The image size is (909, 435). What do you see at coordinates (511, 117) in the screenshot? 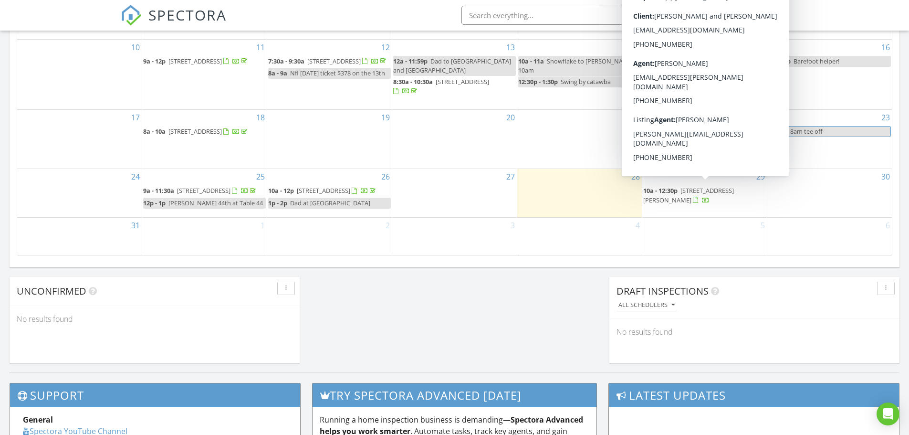
I see `a: Go to August 20, 2025` at bounding box center [511, 117].